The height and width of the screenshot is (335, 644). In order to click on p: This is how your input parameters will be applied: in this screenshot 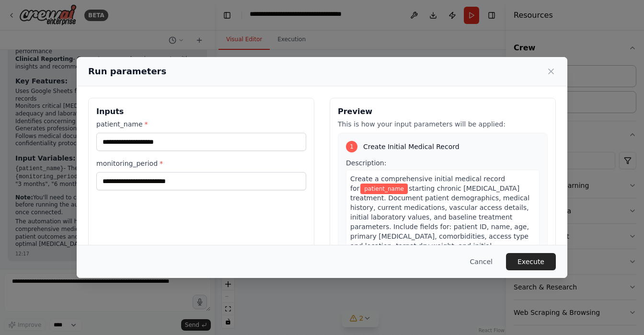, I will do `click(443, 124)`.